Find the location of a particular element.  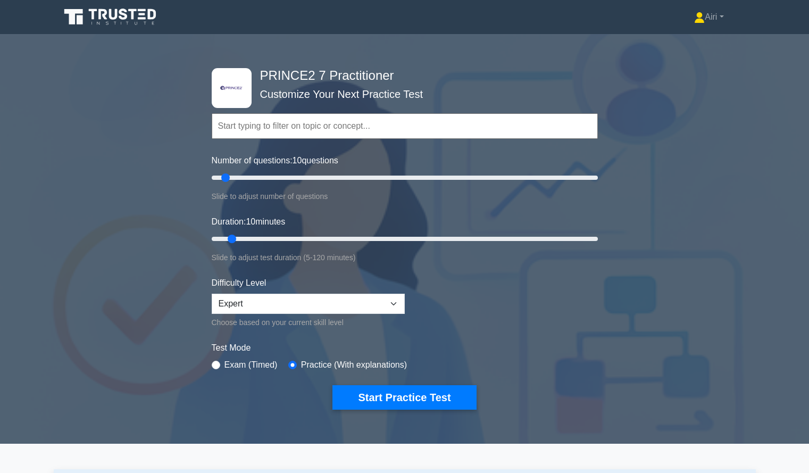

div: Slide to adjust number of questions is located at coordinates (405, 196).